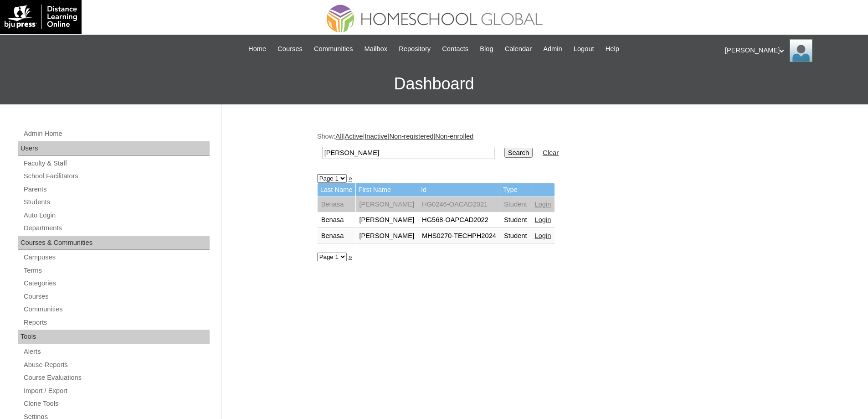 This screenshot has width=868, height=419. Describe the element at coordinates (290, 49) in the screenshot. I see `span: Courses` at that location.